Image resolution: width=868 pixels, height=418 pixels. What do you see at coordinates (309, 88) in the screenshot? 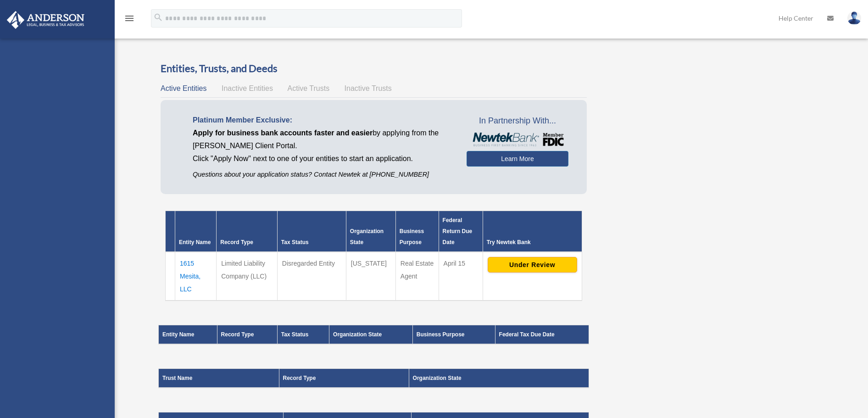
I see `span: Active Trusts` at bounding box center [309, 88].